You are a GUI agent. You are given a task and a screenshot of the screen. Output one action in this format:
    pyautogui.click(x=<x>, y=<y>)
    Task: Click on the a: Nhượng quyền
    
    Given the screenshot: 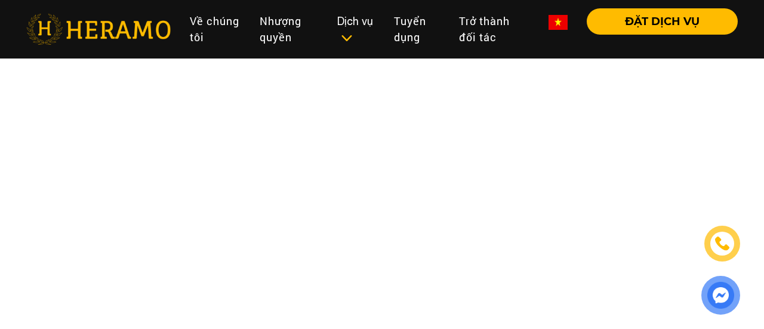 What is the action you would take?
    pyautogui.click(x=289, y=29)
    